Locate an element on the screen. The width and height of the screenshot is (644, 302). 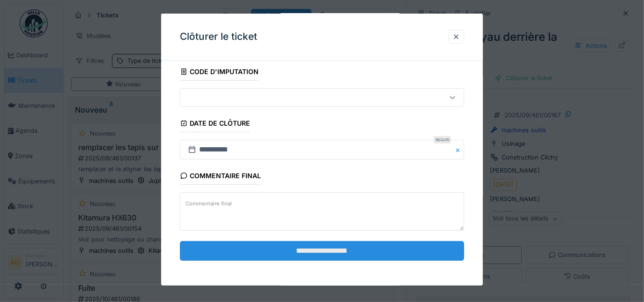
label: Commentaire final is located at coordinates (208, 204).